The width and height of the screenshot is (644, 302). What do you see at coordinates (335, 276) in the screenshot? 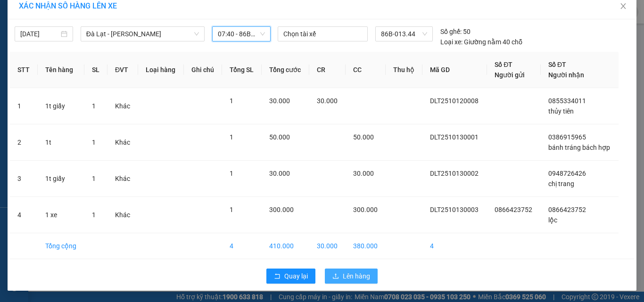
I see `span: upload` at bounding box center [335, 276].